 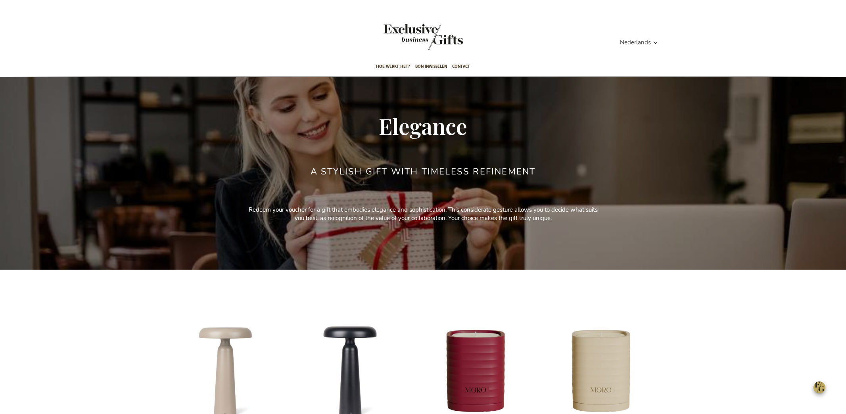 I want to click on div: Nederlands, so click(x=641, y=42).